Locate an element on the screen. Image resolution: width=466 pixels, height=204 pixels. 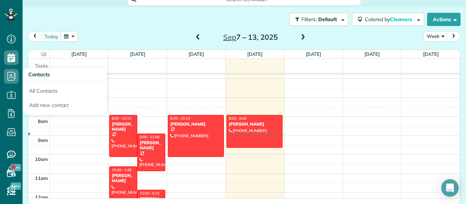
span: 8:00 - 9:45 is located at coordinates (238, 118).